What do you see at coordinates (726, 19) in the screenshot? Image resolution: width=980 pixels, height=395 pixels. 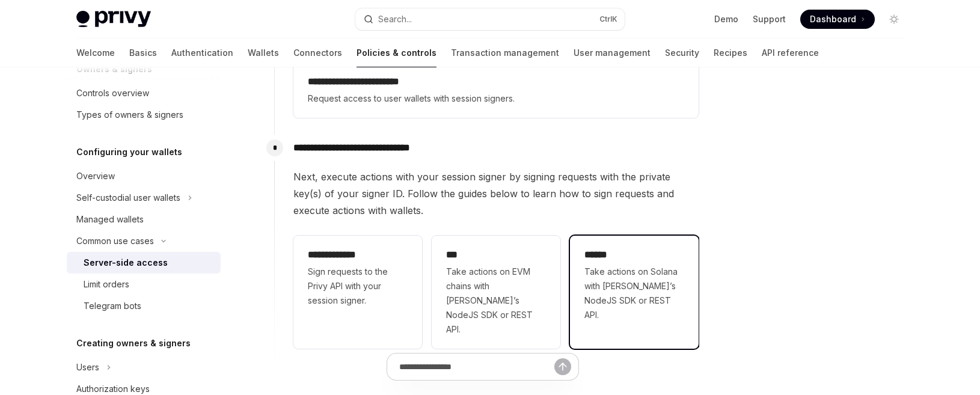 I see `a: Demo` at bounding box center [726, 19].